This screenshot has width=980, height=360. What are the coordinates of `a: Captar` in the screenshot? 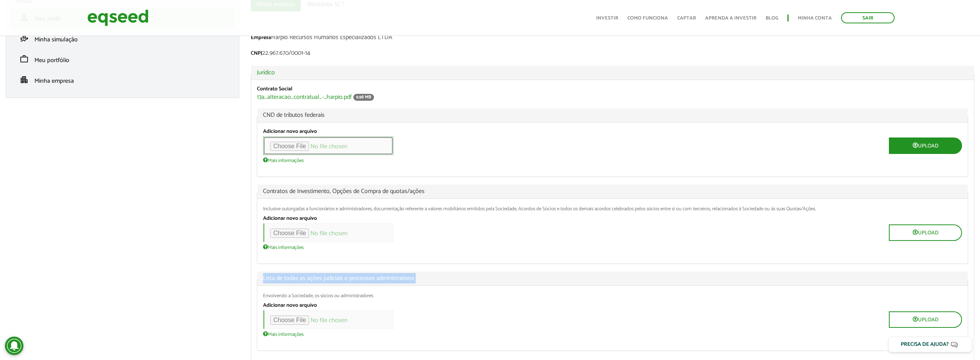 It's located at (686, 18).